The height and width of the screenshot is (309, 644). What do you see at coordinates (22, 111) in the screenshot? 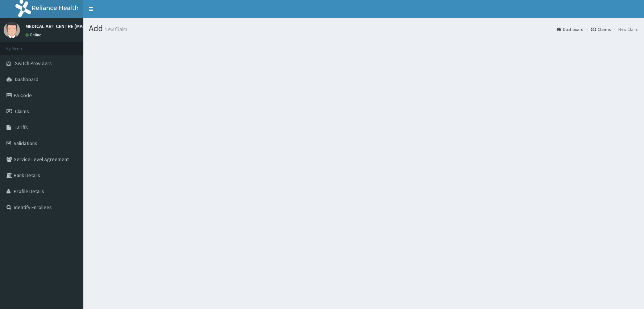
I see `span: Claims` at bounding box center [22, 111].